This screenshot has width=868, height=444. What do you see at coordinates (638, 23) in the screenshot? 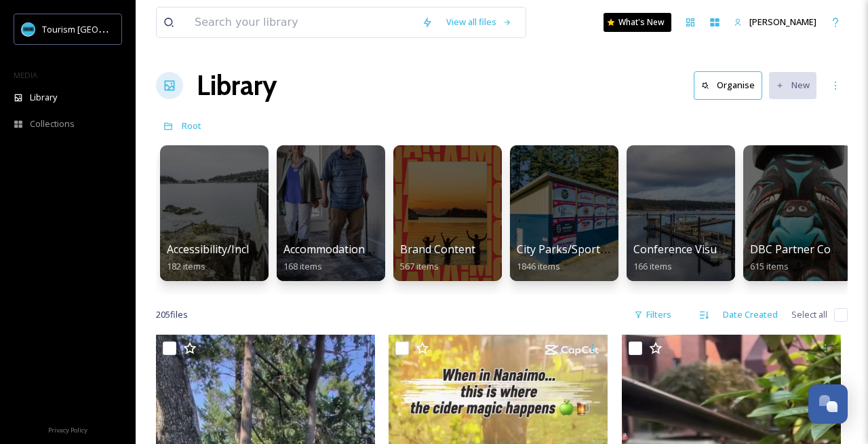
I see `div: What's New` at bounding box center [638, 23].